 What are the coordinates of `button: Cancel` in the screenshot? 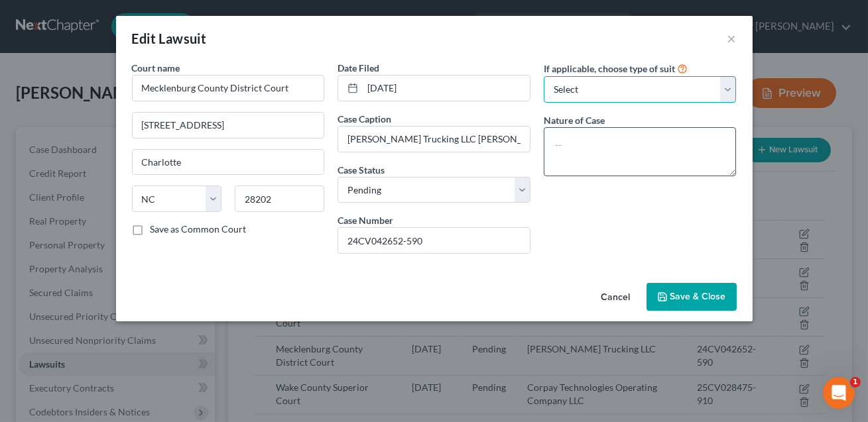 It's located at (616, 298).